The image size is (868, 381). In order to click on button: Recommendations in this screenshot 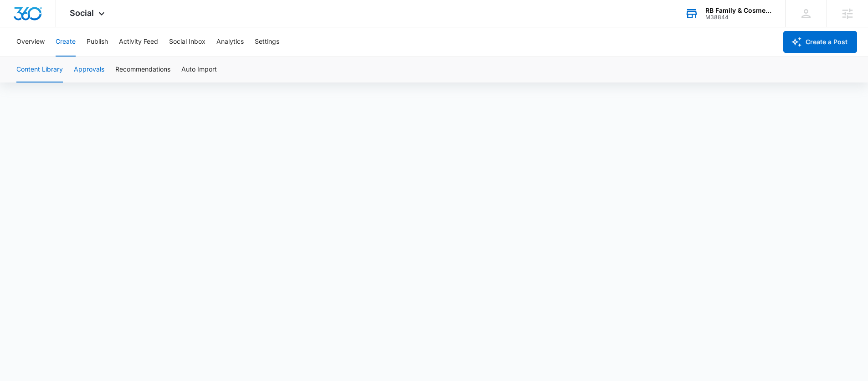, I will do `click(143, 70)`.